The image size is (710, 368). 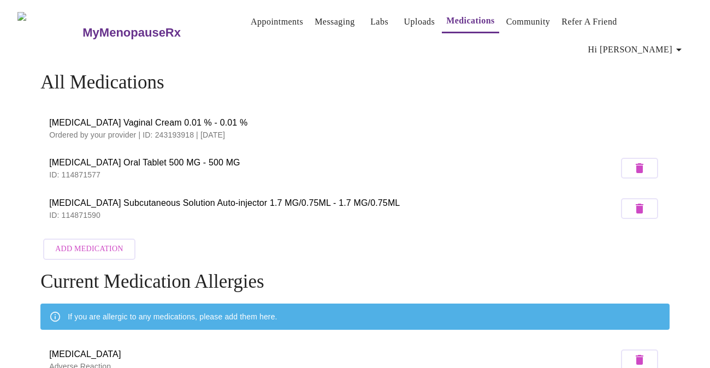 I want to click on a: Community, so click(x=528, y=22).